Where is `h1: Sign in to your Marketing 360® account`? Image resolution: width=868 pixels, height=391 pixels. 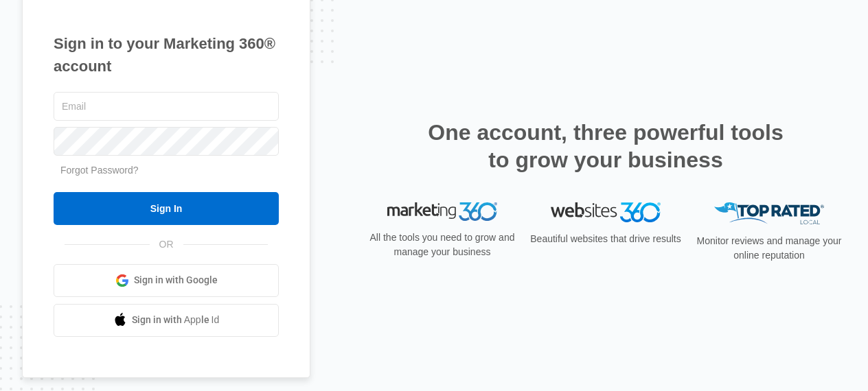
h1: Sign in to your Marketing 360® account is located at coordinates (166, 55).